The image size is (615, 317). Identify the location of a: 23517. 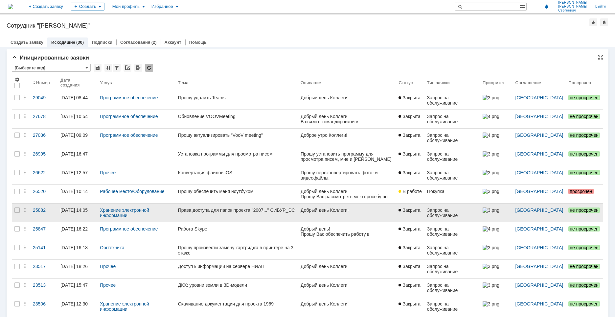
(44, 269).